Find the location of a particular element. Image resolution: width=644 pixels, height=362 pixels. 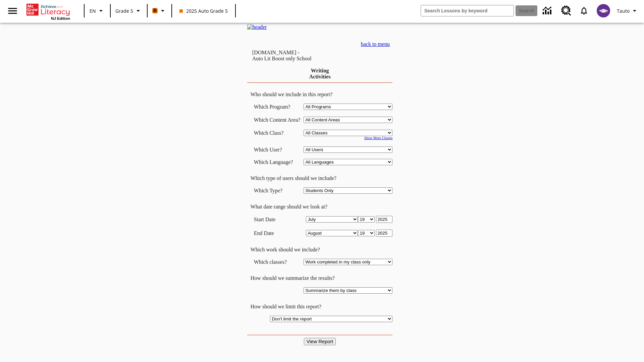

span: NJ Edition is located at coordinates (61, 19).